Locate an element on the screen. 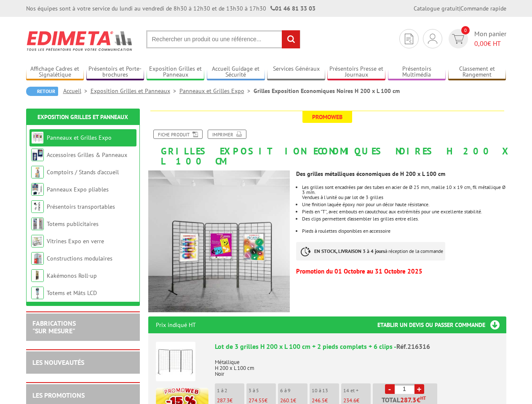 This screenshot has height=404, width=532. sup: HT is located at coordinates (422, 398).